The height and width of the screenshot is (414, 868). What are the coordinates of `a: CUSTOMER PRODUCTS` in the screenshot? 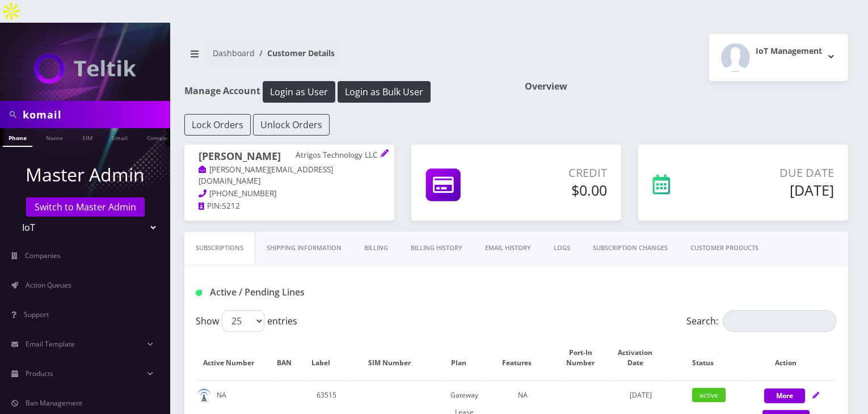 It's located at (724, 248).